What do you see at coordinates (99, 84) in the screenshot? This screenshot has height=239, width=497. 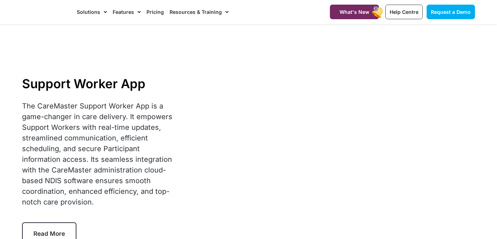 I see `h1: Support Worker App` at bounding box center [99, 84].